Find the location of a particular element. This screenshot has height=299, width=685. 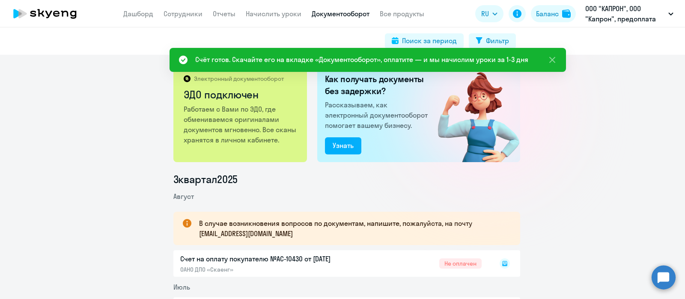

div: Счёт готов. Скачайте его на вкладке «Документооборот», оплатите — и мы начислим уроки за 1-3 дня is located at coordinates (362, 59).